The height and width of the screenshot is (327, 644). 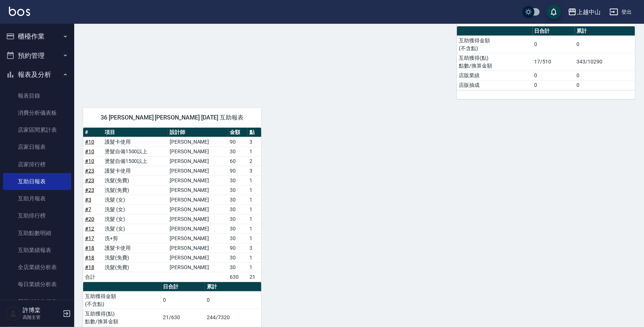 What do you see at coordinates (621, 12) in the screenshot?
I see `button: 登出` at bounding box center [621, 12].